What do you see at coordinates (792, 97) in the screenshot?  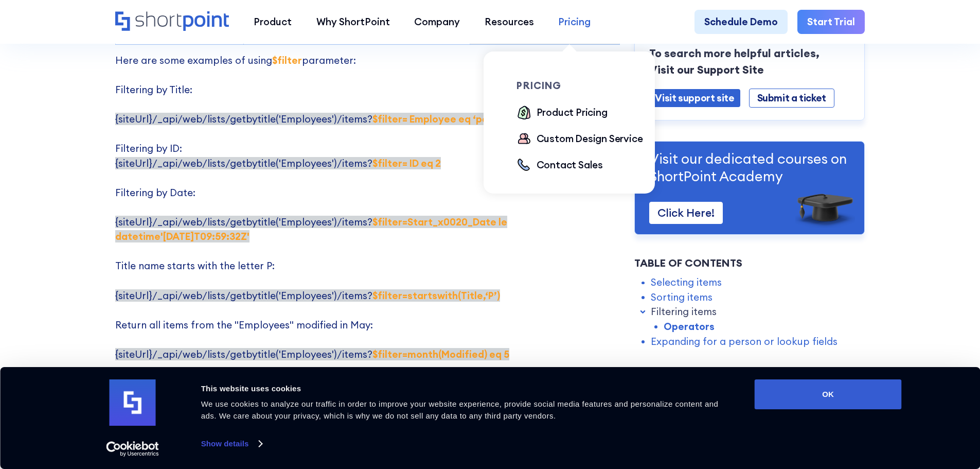 I see `a: Submit a ticket` at bounding box center [792, 97].